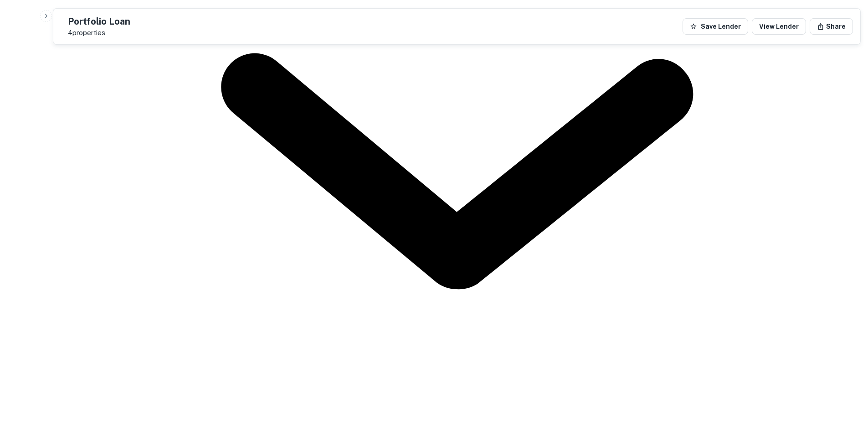 This screenshot has height=431, width=868. What do you see at coordinates (715, 26) in the screenshot?
I see `button: Save Lender` at bounding box center [715, 26].